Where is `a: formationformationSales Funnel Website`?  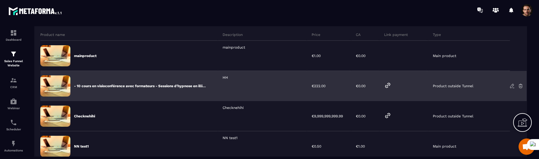
a: formationformationSales Funnel Website is located at coordinates (14, 59).